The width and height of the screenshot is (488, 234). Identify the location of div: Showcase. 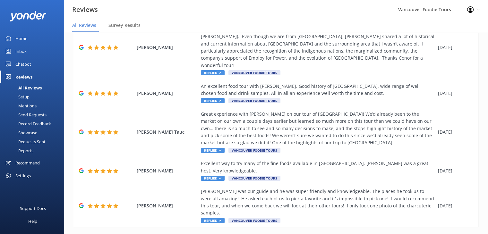
(21, 133).